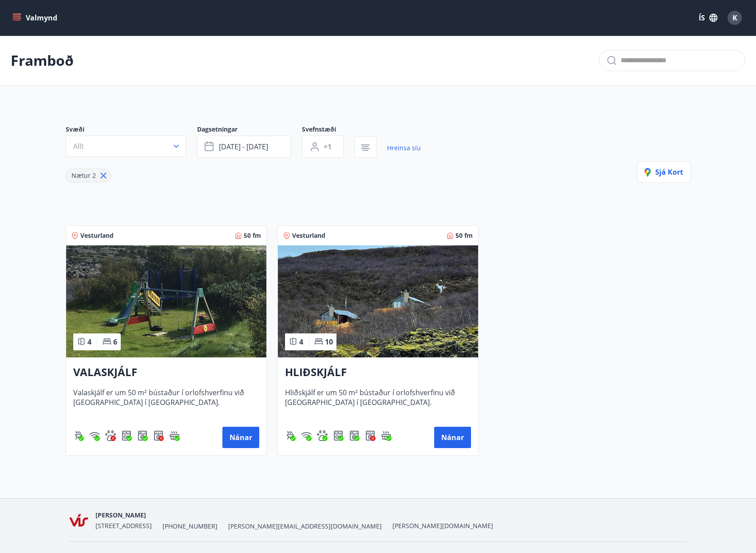 This screenshot has width=756, height=553. What do you see at coordinates (735, 17) in the screenshot?
I see `button: K` at bounding box center [735, 17].